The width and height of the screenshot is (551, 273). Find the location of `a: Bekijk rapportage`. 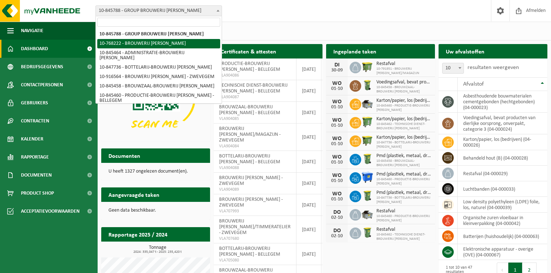

a: Bekijk rapportage is located at coordinates (183, 249).